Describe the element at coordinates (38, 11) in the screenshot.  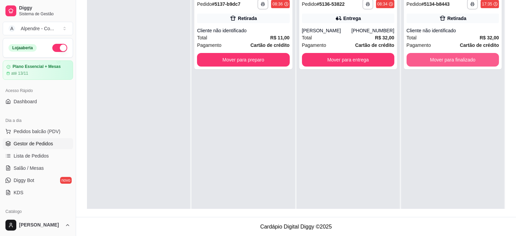
I see `a: DiggySistema de Gestão` at that location.